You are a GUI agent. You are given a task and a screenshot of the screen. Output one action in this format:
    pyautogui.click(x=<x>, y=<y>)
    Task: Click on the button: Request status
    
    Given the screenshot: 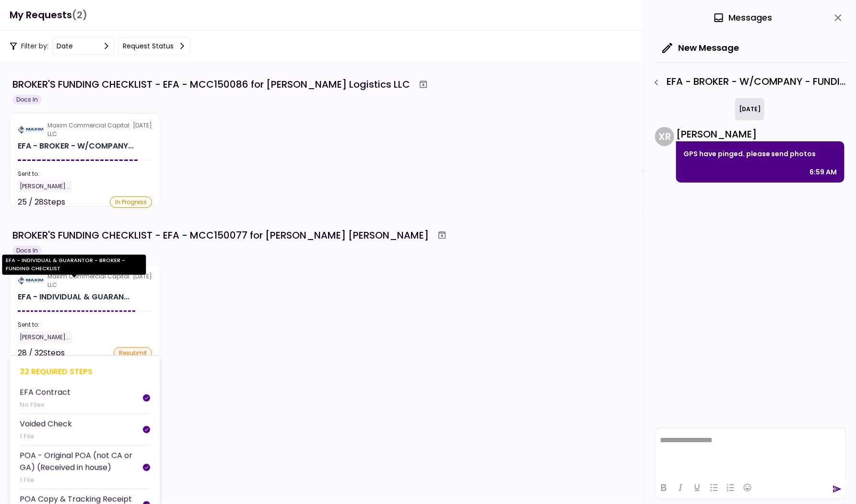 What is the action you would take?
    pyautogui.click(x=154, y=46)
    